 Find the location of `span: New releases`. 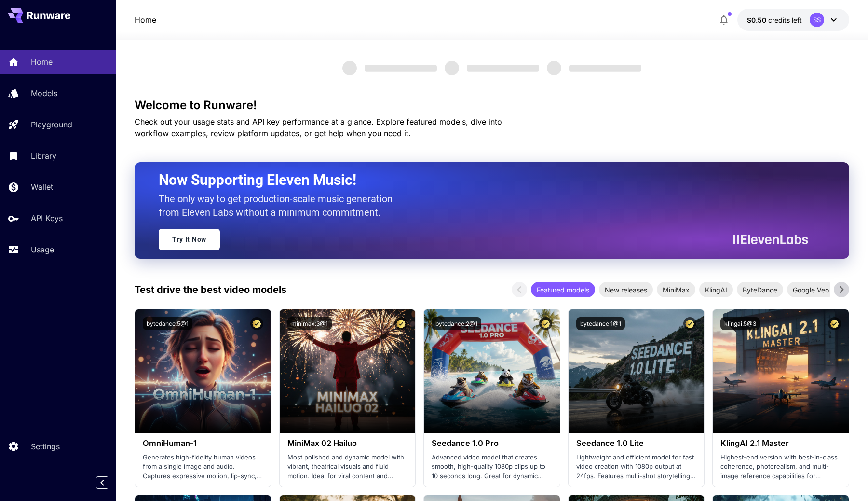

span: New releases is located at coordinates (626, 290).